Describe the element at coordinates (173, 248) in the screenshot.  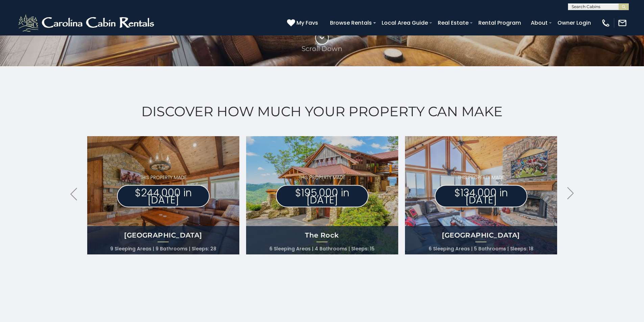
I see `li: 9 Bathrooms` at that location.